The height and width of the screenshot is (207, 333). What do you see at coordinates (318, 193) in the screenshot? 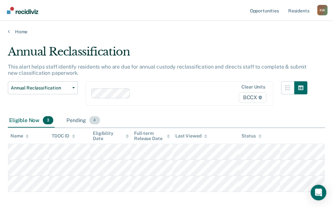
I see `div: Open Intercom Messenger` at bounding box center [318, 193].